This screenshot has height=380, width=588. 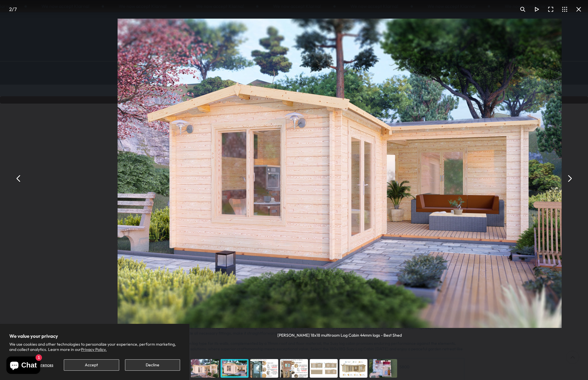 I want to click on button: Toggle thumbnails, so click(x=565, y=9).